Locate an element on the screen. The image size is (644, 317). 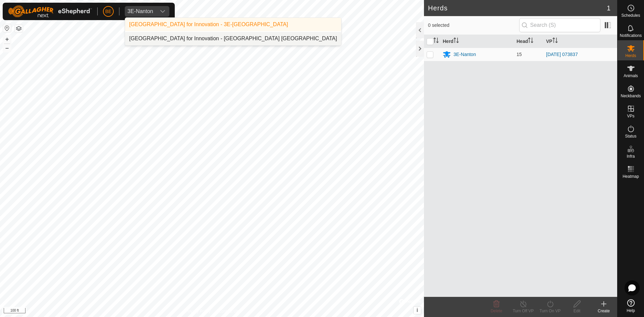
a: Contact Us is located at coordinates (228, 311).